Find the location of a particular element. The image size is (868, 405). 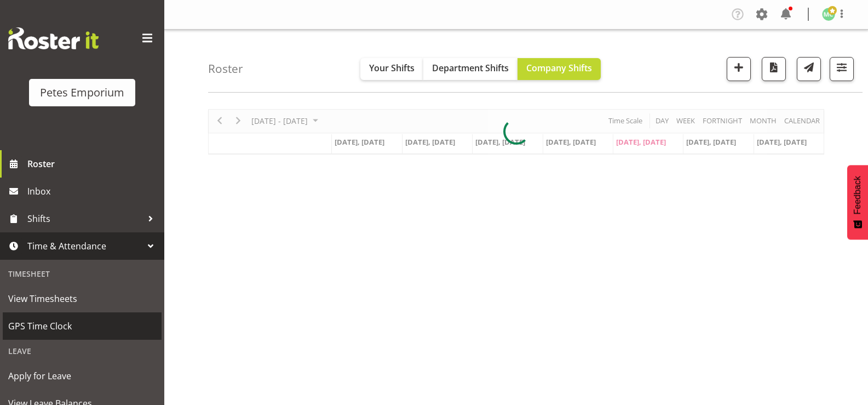

button: Filter Shifts is located at coordinates (842, 69).